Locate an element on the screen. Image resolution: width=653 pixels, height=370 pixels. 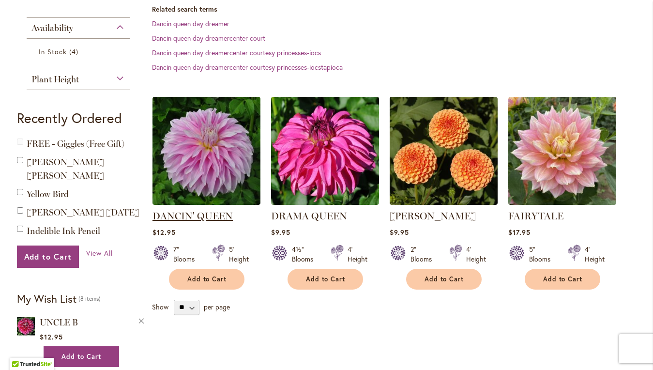
span: UNCLE B is located at coordinates (59, 322).